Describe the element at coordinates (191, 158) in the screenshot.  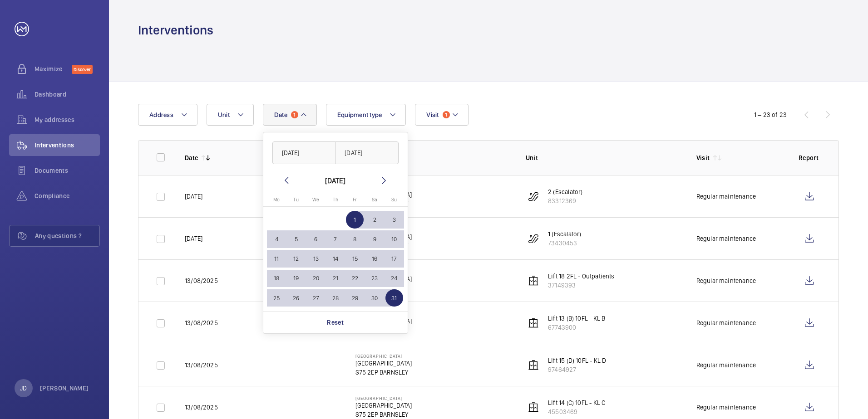
I see `p: Date` at that location.